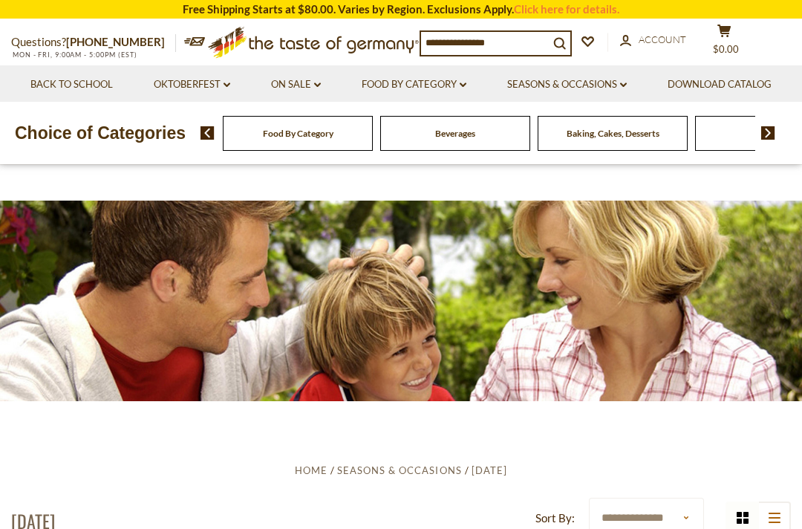 Image resolution: width=802 pixels, height=529 pixels. I want to click on button: $0.00, so click(724, 42).